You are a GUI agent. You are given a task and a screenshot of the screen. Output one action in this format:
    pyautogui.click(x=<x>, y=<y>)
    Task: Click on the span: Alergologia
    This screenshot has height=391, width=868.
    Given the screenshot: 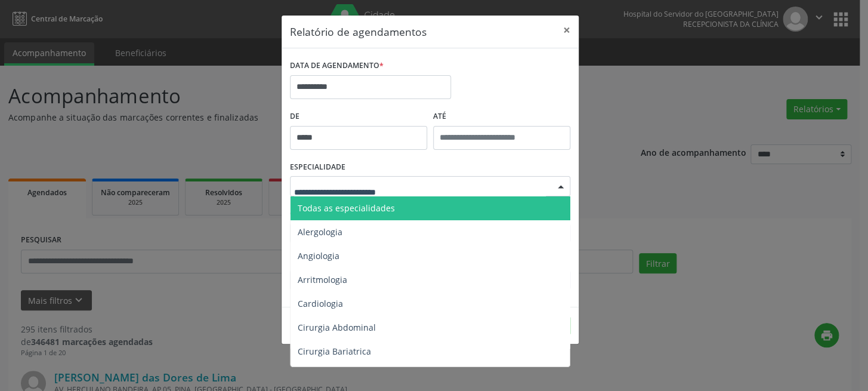 What is the action you would take?
    pyautogui.click(x=319, y=232)
    